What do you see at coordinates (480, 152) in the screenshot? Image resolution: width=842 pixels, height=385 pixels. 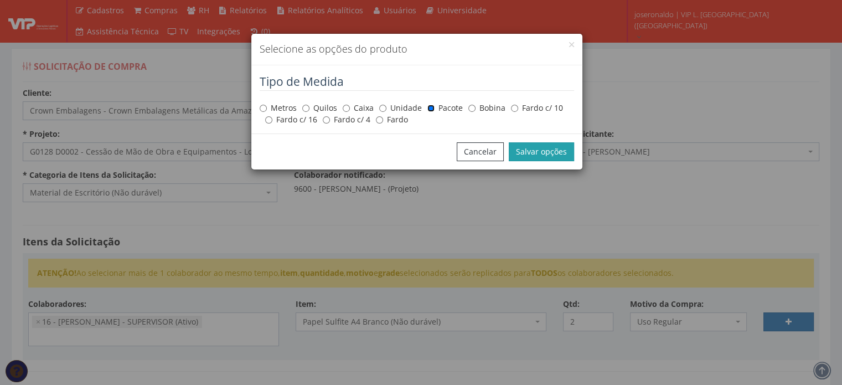 I see `button: Cancelar` at bounding box center [480, 152].